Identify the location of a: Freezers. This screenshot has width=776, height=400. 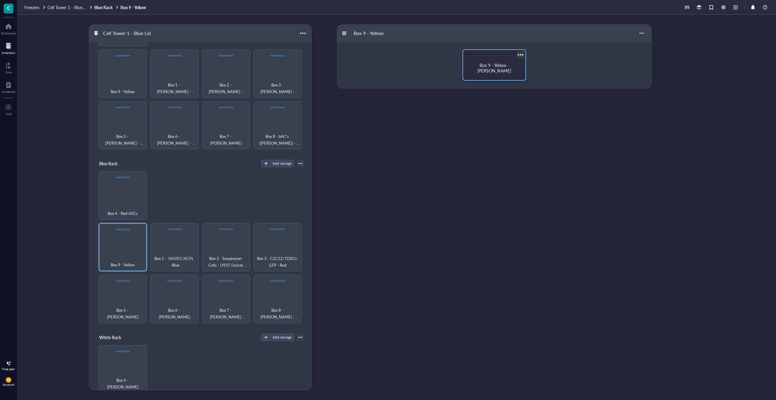
(35, 7).